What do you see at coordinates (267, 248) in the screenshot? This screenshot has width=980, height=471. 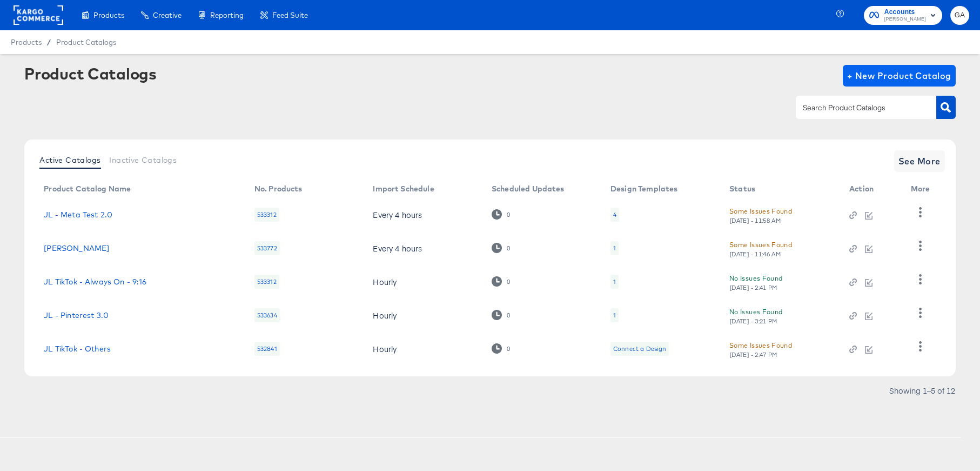 I see `div: 533772` at bounding box center [267, 248].